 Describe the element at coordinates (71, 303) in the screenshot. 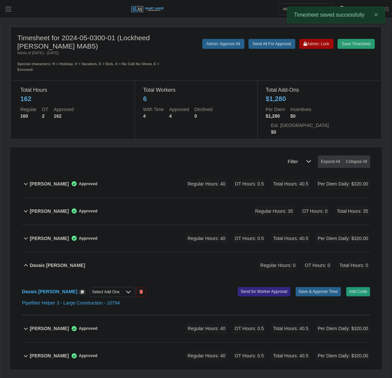

I see `a: Pipefitter Helper 3 - Large Construction - 10794` at that location.